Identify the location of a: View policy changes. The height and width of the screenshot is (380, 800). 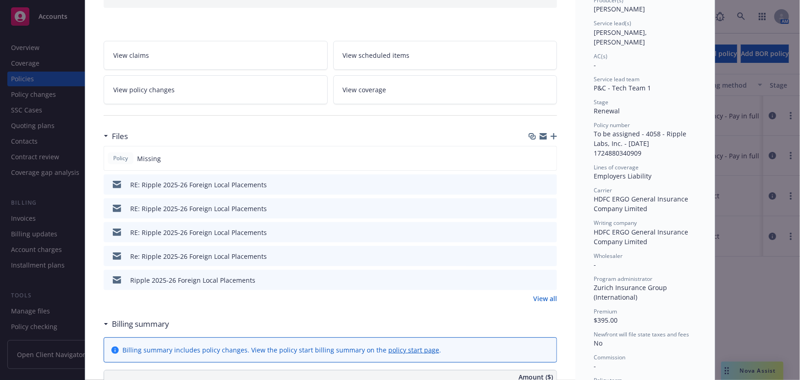
(216, 89).